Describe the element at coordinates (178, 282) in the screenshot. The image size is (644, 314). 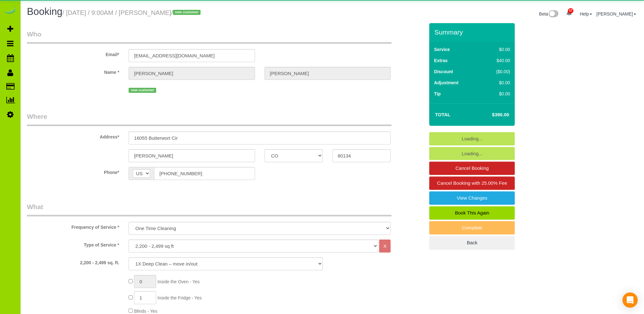
I see `span: Inside the Oven - Yes` at that location.